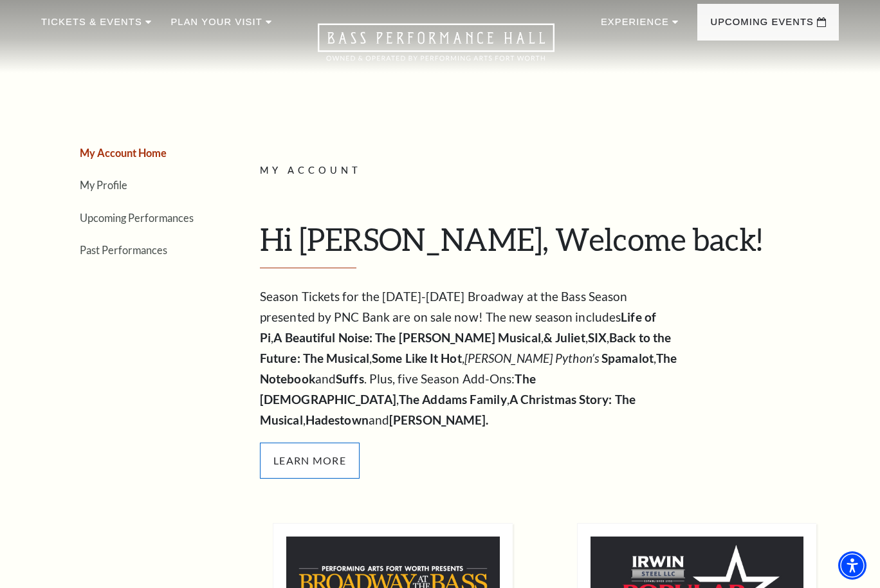 The height and width of the screenshot is (588, 880). What do you see at coordinates (635, 26) in the screenshot?
I see `p: Experience` at bounding box center [635, 26].